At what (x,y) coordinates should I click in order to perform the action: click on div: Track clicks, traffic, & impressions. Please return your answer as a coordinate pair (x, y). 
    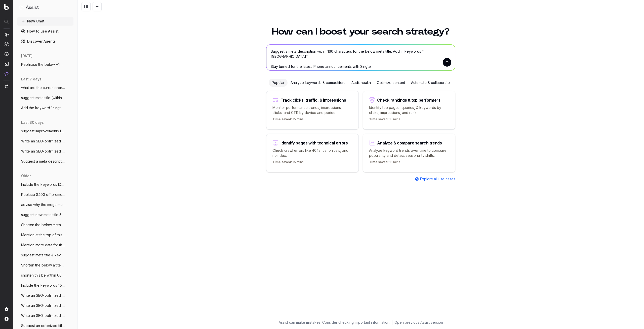
    Looking at the image, I should click on (313, 100).